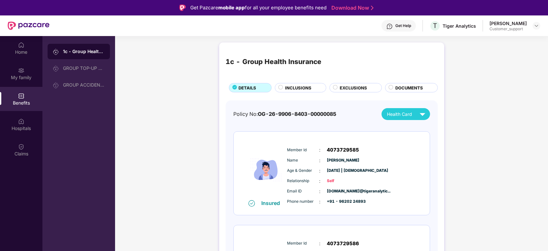  Describe the element at coordinates (285, 114) in the screenshot. I see `div: Policy No:` at that location.